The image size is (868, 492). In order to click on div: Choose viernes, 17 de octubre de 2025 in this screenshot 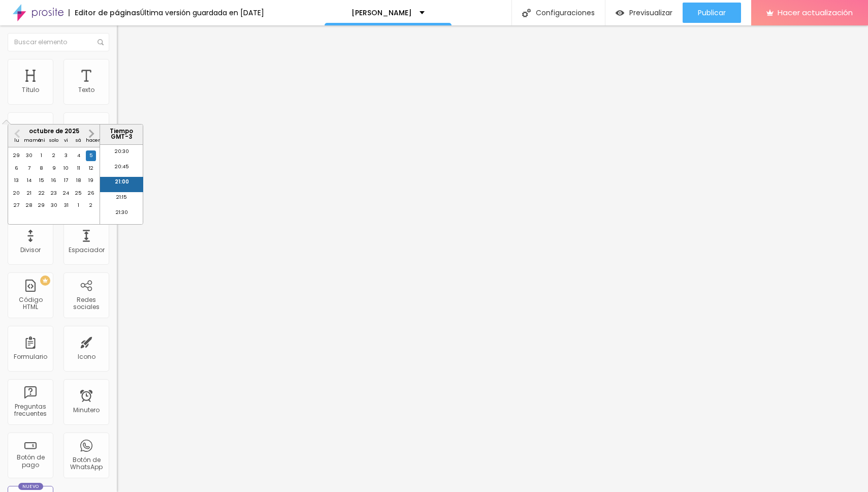, I will do `click(66, 180)`.